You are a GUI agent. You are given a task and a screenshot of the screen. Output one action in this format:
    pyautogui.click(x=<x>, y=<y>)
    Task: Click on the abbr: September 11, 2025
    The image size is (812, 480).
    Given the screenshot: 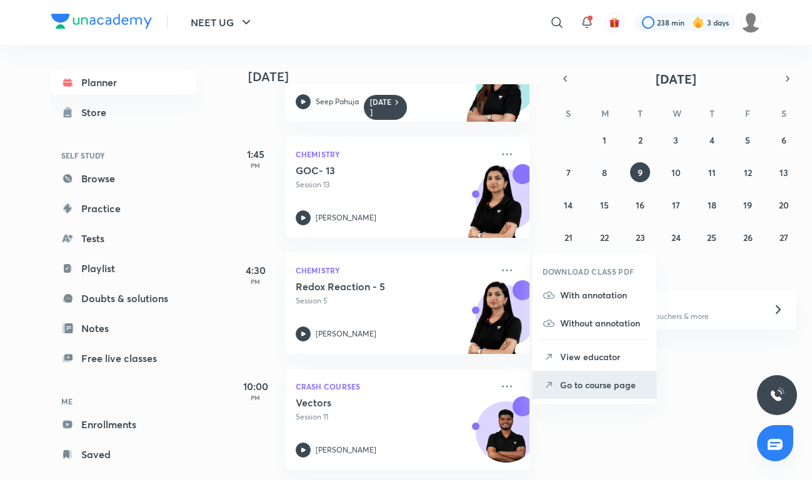 What is the action you would take?
    pyautogui.click(x=712, y=172)
    